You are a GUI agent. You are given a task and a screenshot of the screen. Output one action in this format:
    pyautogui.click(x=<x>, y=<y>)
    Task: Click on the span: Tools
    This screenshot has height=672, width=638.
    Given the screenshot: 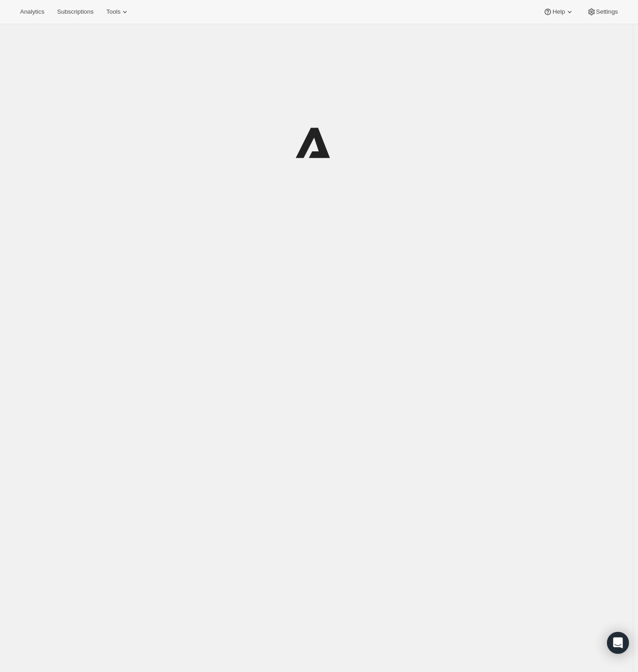 What is the action you would take?
    pyautogui.click(x=113, y=12)
    